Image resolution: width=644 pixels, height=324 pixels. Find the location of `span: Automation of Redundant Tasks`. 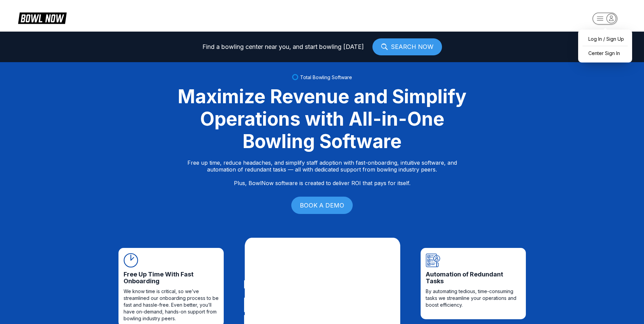

span: Automation of Redundant Tasks is located at coordinates (473, 278).